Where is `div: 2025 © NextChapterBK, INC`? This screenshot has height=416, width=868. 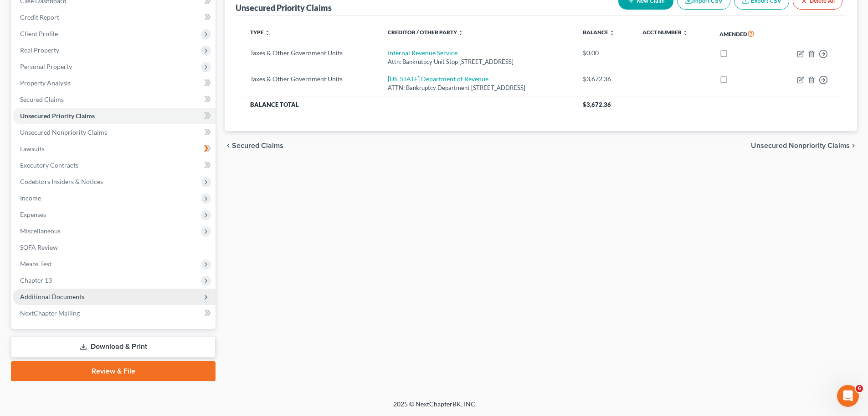
div: 2025 © NextChapterBK, INC is located at coordinates (434, 408).